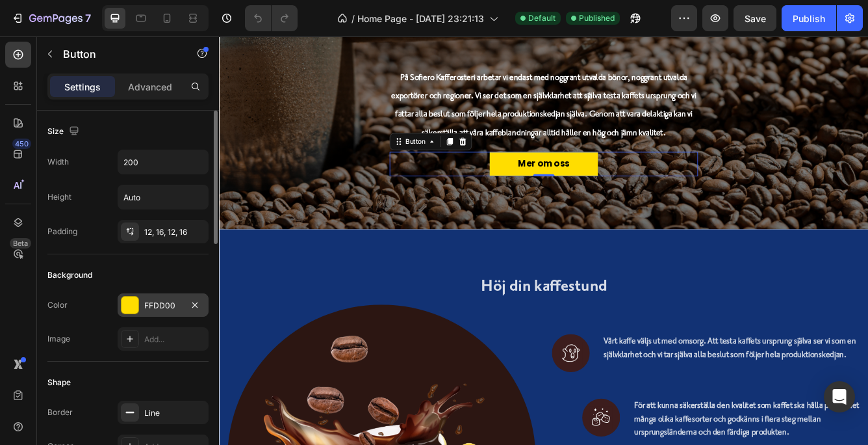 The image size is (868, 445). I want to click on p: Mer om oss, so click(390, 153).